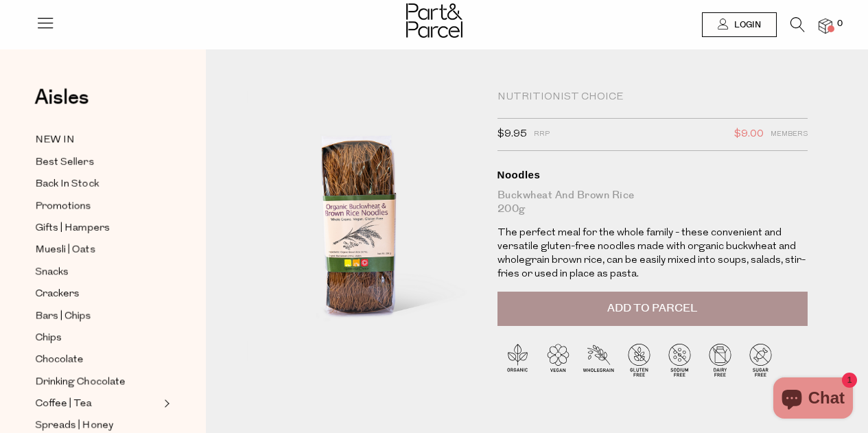  What do you see at coordinates (789, 134) in the screenshot?
I see `span: Members` at bounding box center [789, 134].